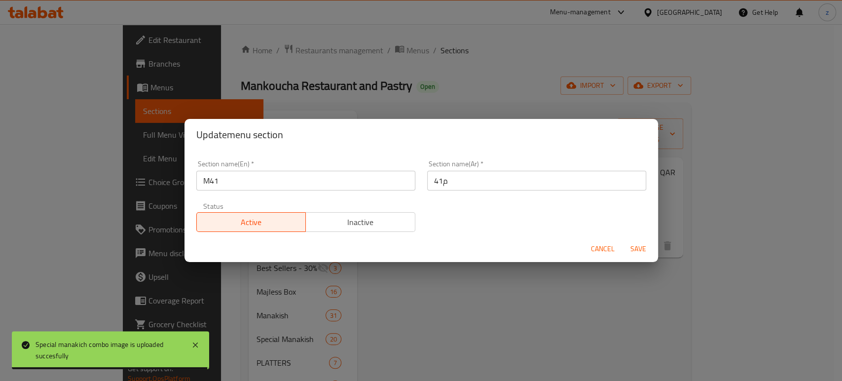  Describe the element at coordinates (306, 181) in the screenshot. I see `input: Please enter section name(en)` at that location.